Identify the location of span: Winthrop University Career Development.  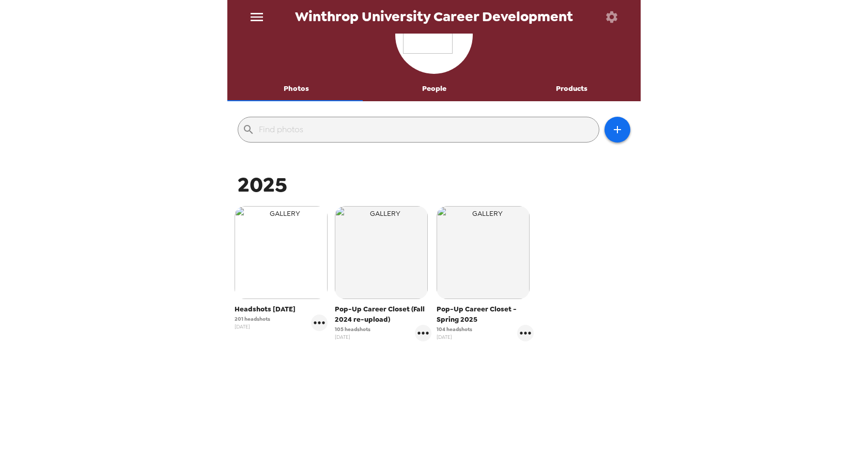
(434, 16).